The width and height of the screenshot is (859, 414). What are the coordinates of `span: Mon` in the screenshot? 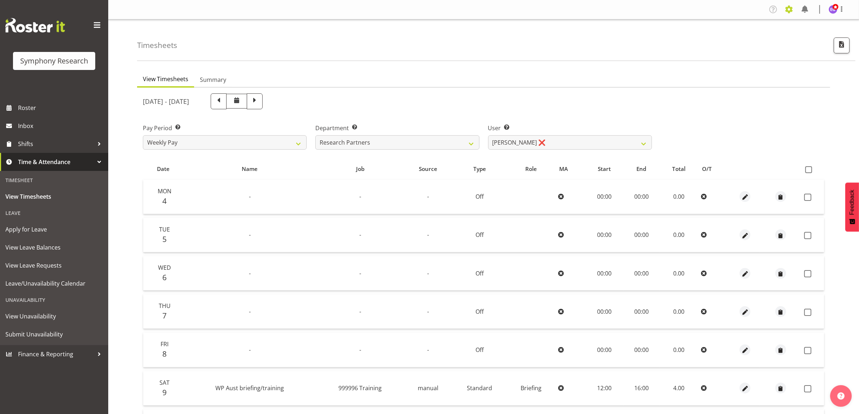 It's located at (164, 191).